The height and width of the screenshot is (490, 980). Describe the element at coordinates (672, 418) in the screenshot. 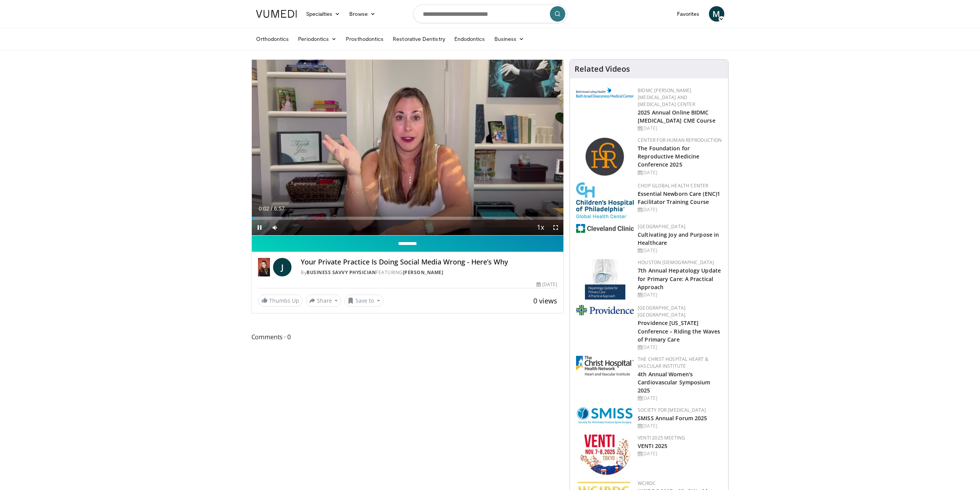

I see `a: SMISS Annual Forum 2025` at that location.